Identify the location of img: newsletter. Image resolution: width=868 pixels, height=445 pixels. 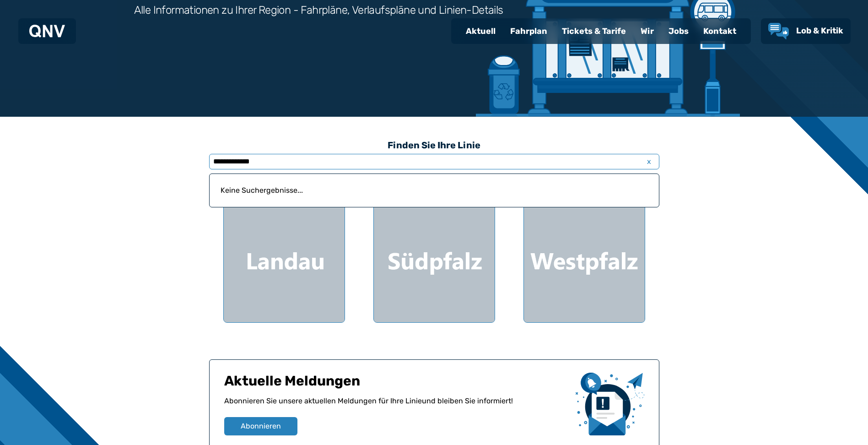
(610, 404).